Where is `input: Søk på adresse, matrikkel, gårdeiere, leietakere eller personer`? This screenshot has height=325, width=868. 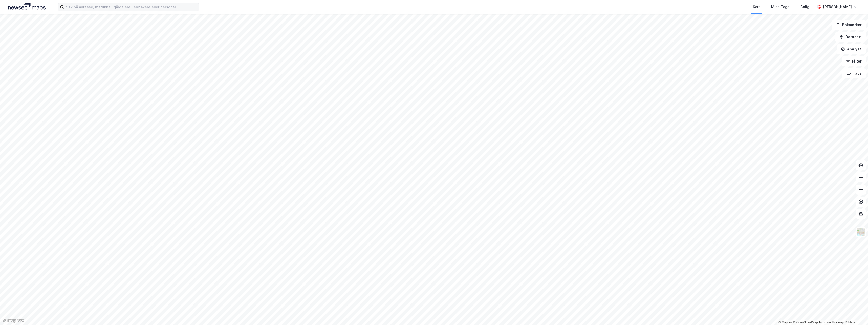 input: Søk på adresse, matrikkel, gårdeiere, leietakere eller personer is located at coordinates (131, 7).